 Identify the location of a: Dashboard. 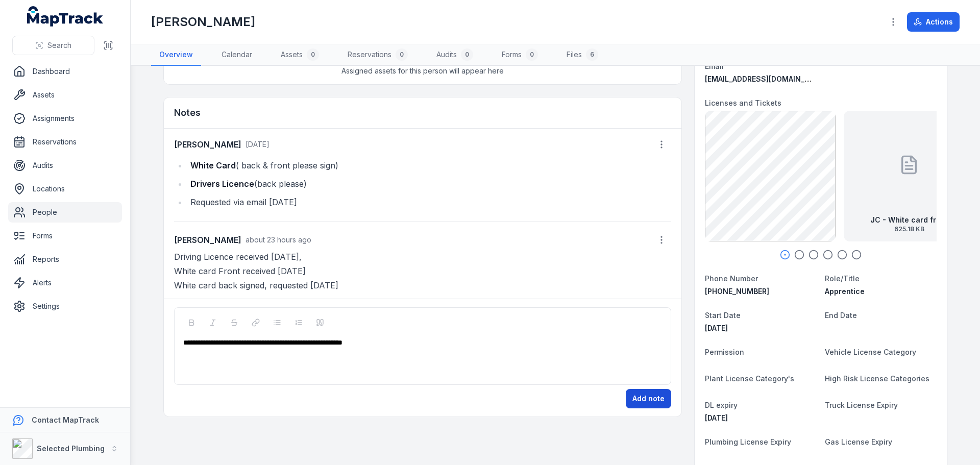
(65, 72).